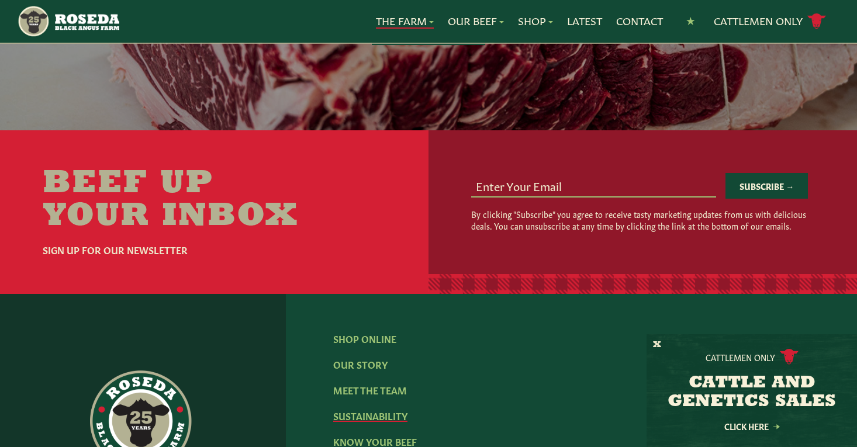 Image resolution: width=857 pixels, height=447 pixels. I want to click on a: Shop, so click(535, 21).